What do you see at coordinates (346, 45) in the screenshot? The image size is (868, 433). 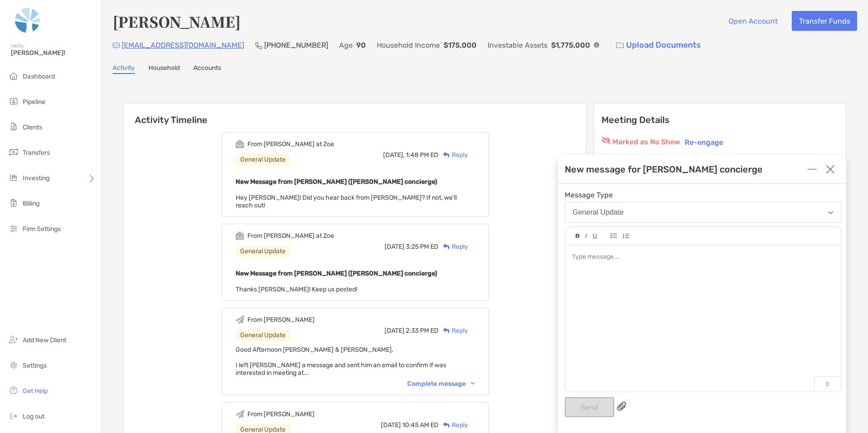 I see `p: Age` at bounding box center [346, 45].